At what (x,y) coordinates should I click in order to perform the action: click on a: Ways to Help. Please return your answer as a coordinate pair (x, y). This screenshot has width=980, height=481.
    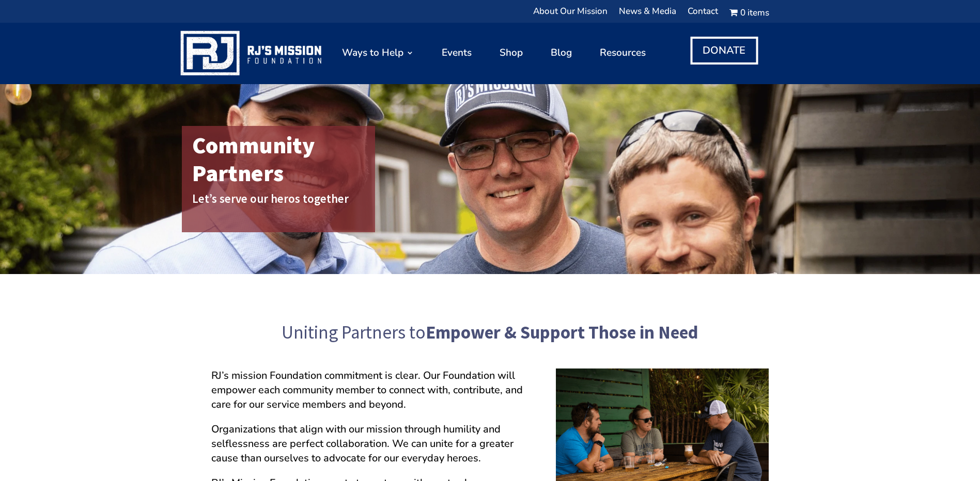
    Looking at the image, I should click on (377, 53).